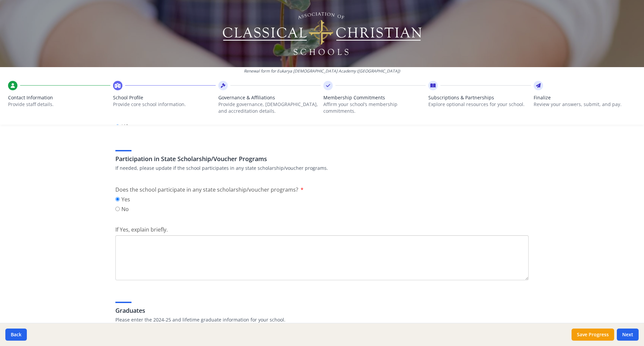 This screenshot has width=644, height=346. I want to click on p: Provide staff details., so click(59, 104).